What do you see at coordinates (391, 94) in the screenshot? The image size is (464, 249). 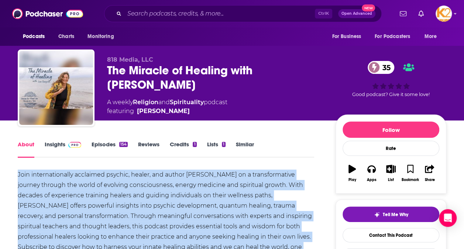 I see `span: Good podcast? Give it some love!` at bounding box center [391, 94].